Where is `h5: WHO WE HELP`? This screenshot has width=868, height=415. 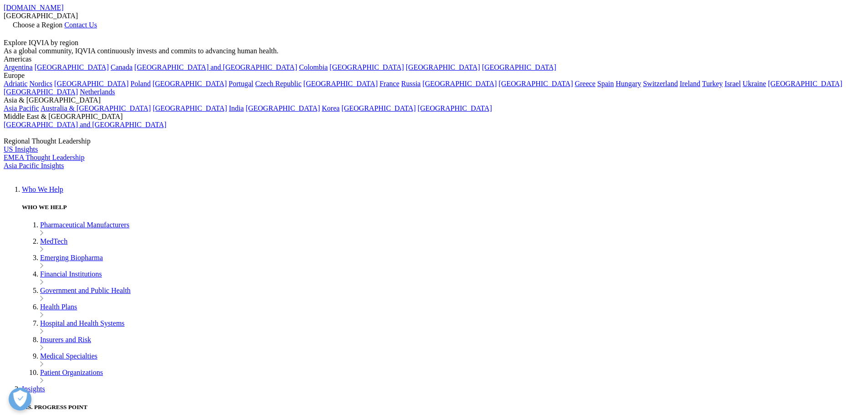 h5: WHO WE HELP is located at coordinates (443, 208).